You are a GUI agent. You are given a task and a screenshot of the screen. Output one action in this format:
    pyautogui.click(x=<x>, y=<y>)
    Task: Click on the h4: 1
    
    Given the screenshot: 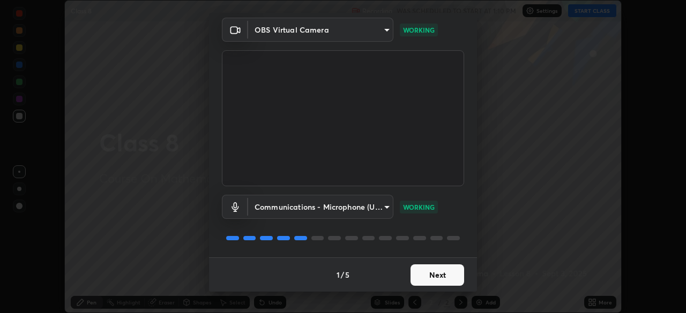 What is the action you would take?
    pyautogui.click(x=338, y=275)
    